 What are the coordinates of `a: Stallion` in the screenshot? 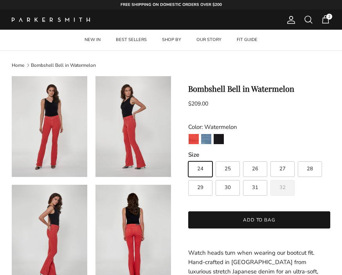 It's located at (219, 140).